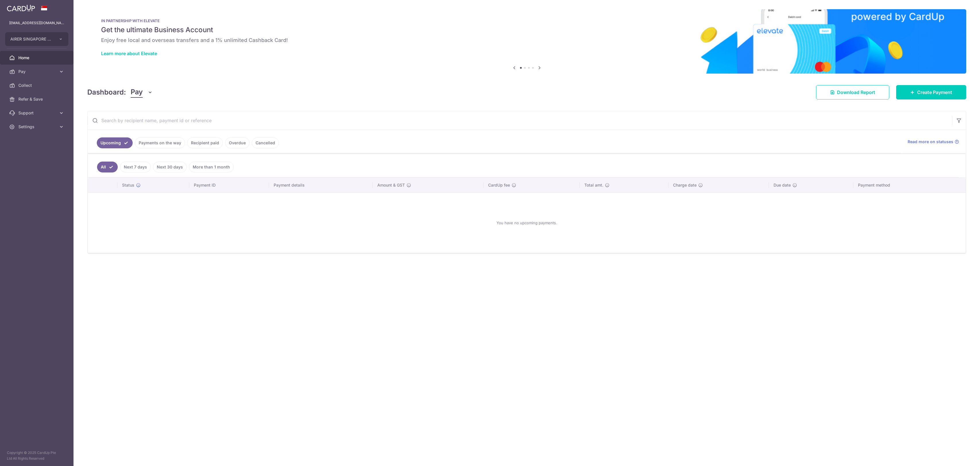 The height and width of the screenshot is (466, 980). What do you see at coordinates (852, 92) in the screenshot?
I see `a: Download Report` at bounding box center [852, 92].